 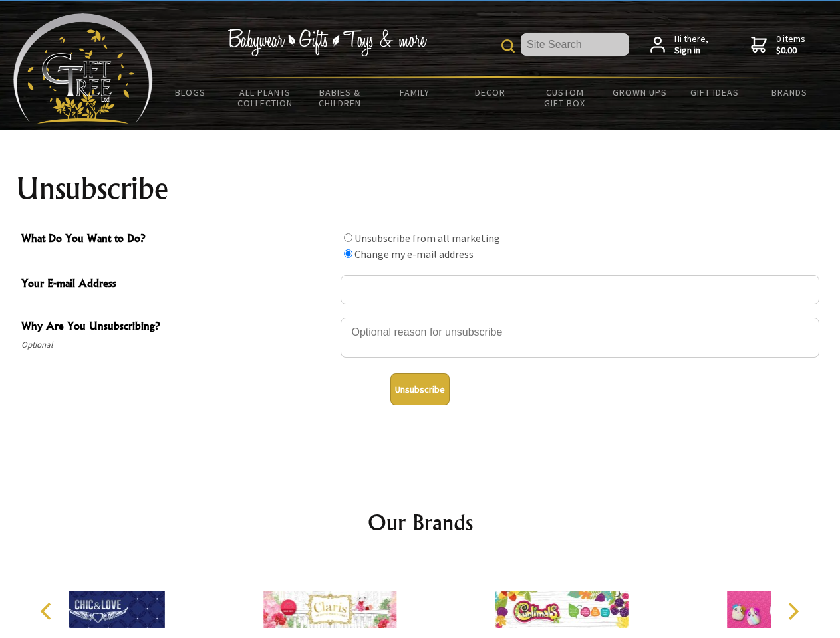 What do you see at coordinates (177, 239) in the screenshot?
I see `span: What Do You Want to Do?` at bounding box center [177, 239].